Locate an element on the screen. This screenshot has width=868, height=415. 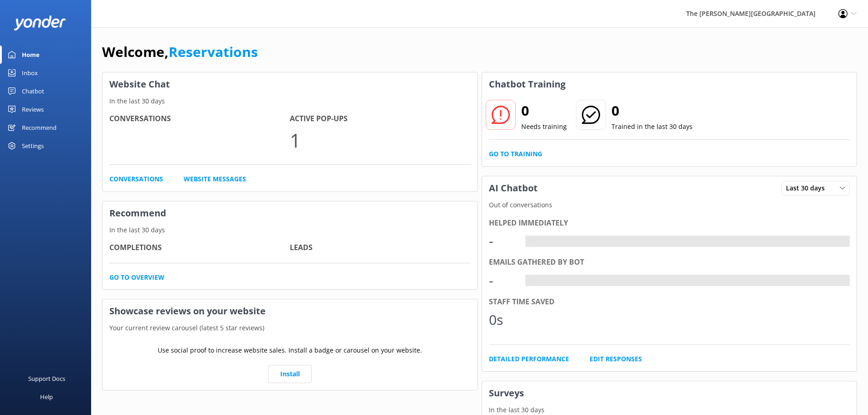
h3: Recommend is located at coordinates (290, 213).